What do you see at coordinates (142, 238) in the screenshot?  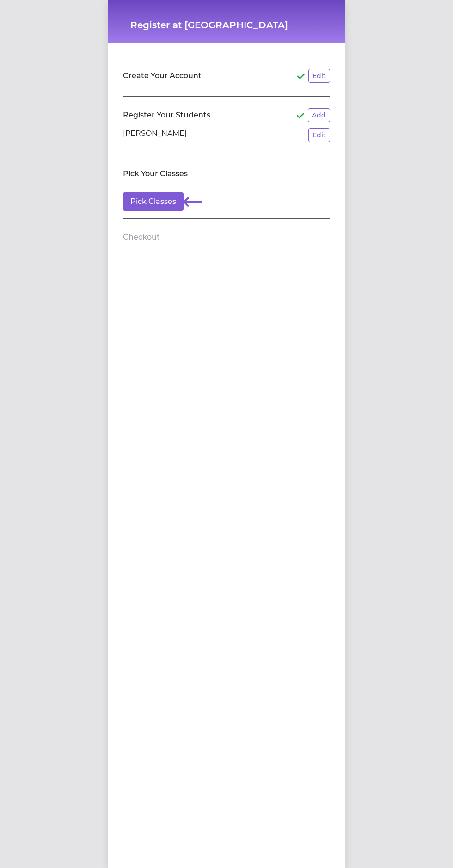 I see `h2: Checkout` at bounding box center [142, 238].